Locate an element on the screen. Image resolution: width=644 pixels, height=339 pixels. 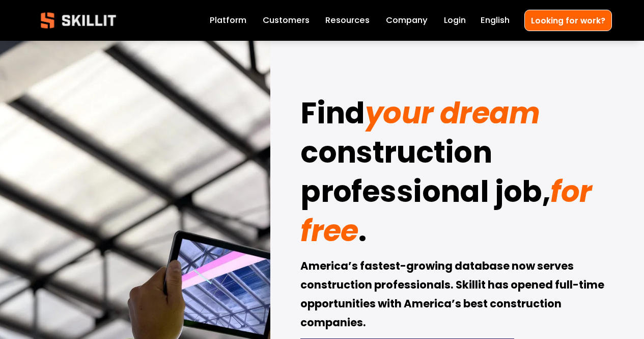
a: Customers is located at coordinates (286, 20).